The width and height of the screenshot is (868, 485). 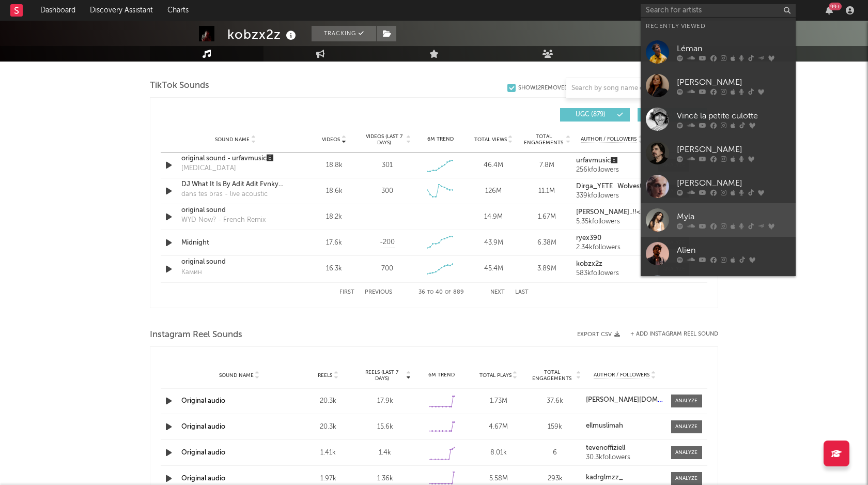 I want to click on div: 700, so click(x=387, y=269).